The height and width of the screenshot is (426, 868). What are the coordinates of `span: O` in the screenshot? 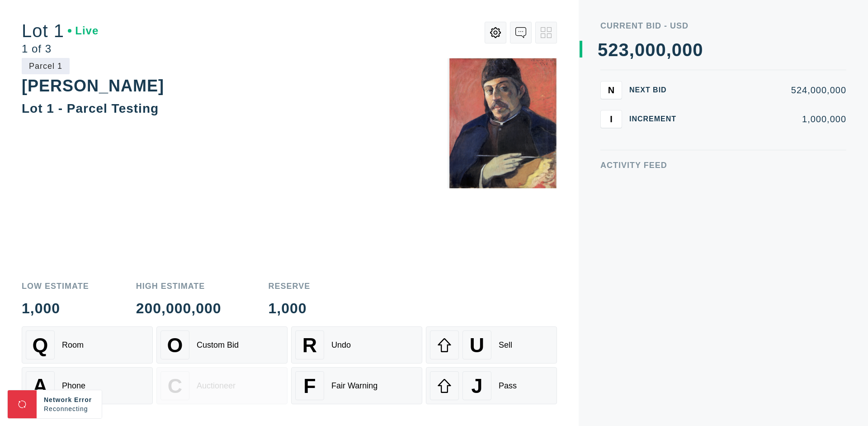 It's located at (175, 345).